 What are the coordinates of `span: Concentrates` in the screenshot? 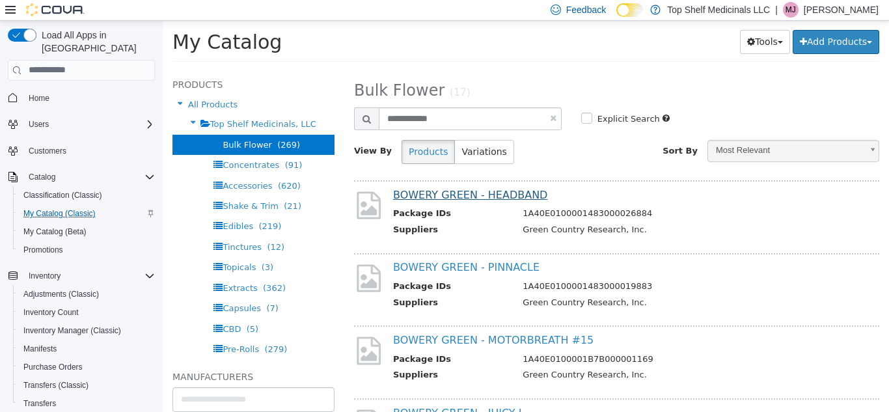 It's located at (88, 144).